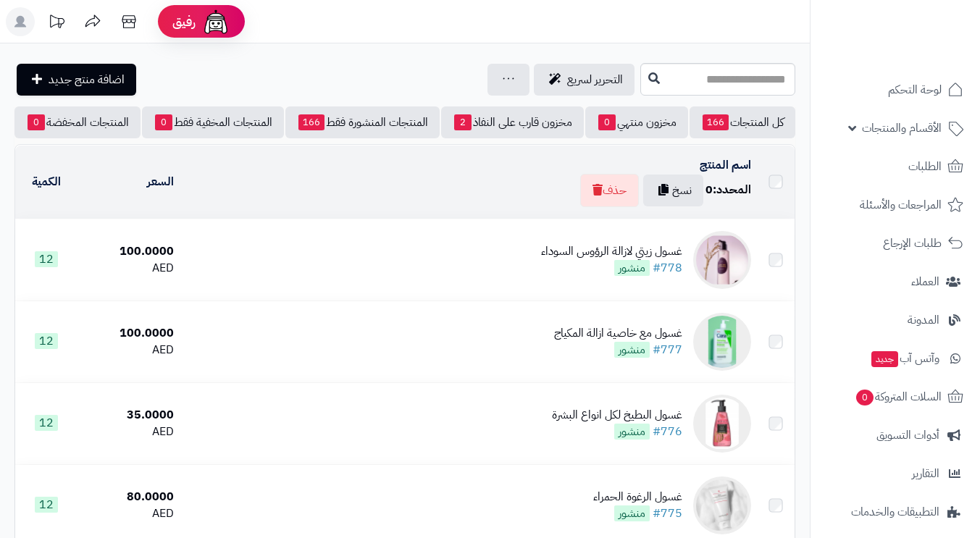 The width and height of the screenshot is (980, 538). I want to click on a: وآتس آبجديد, so click(895, 358).